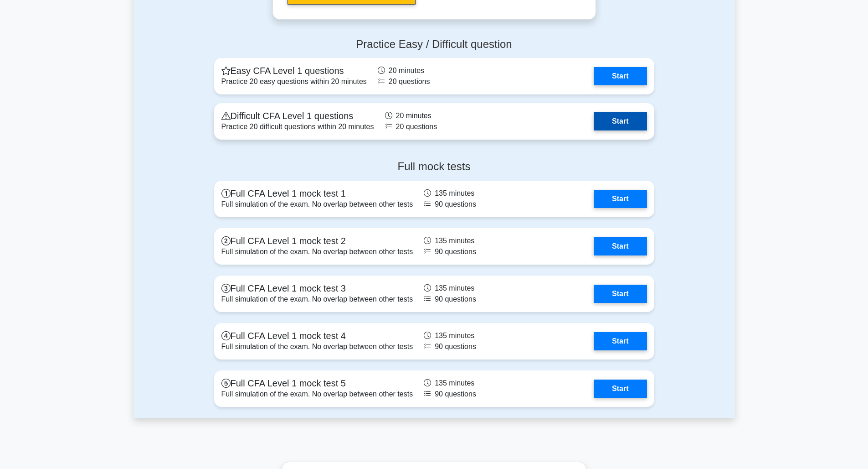 The width and height of the screenshot is (868, 469). Describe the element at coordinates (434, 167) in the screenshot. I see `h4: Full mock tests` at that location.